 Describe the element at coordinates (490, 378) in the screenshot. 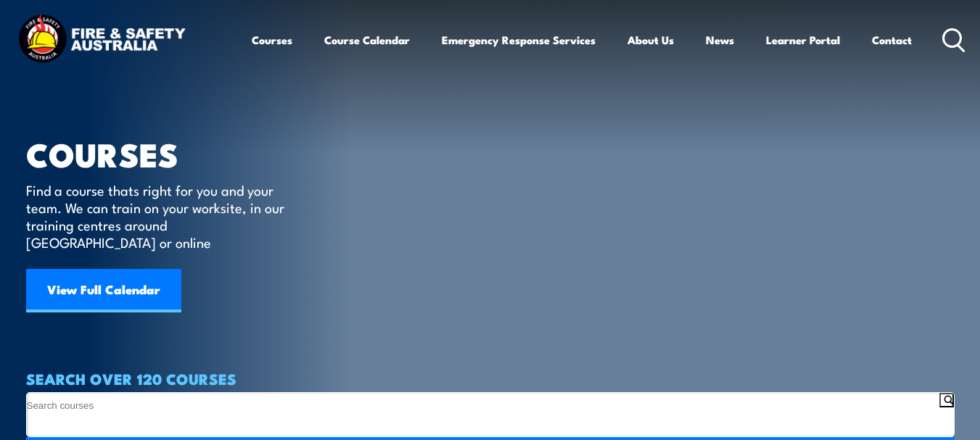

I see `h4: SEARCH OVER 120 COURSES` at that location.